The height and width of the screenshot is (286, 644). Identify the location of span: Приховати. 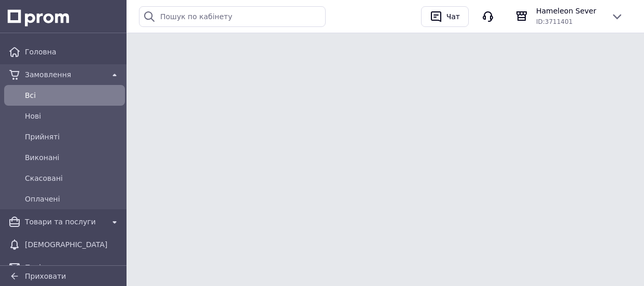
(45, 277).